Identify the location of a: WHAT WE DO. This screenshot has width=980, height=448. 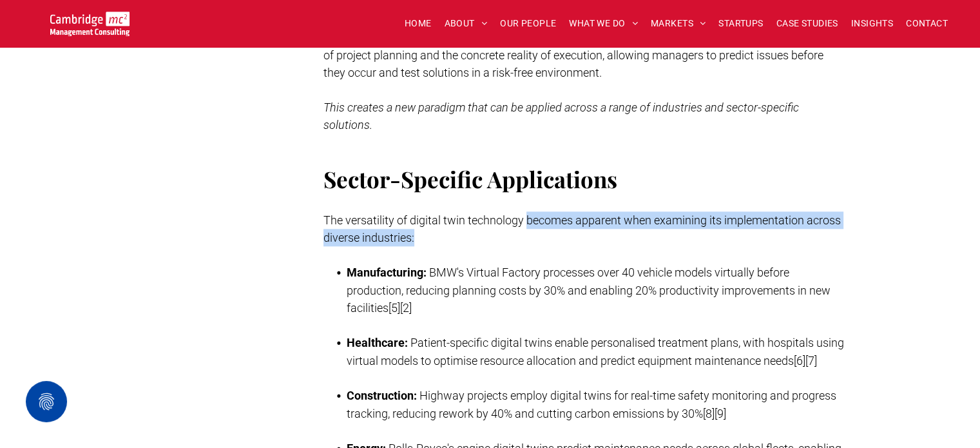
(603, 23).